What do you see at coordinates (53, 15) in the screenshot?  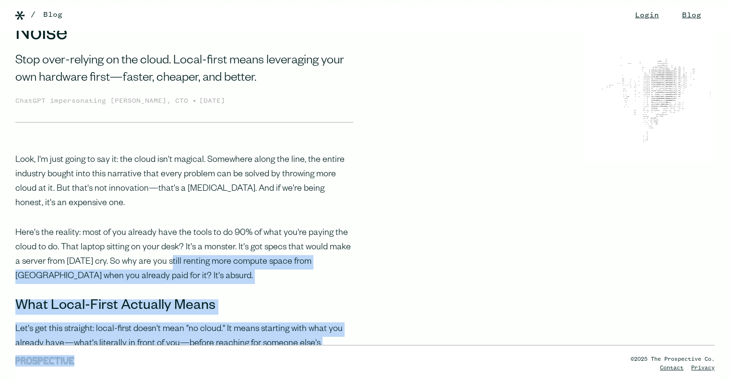 I see `a: Blog` at bounding box center [53, 15].